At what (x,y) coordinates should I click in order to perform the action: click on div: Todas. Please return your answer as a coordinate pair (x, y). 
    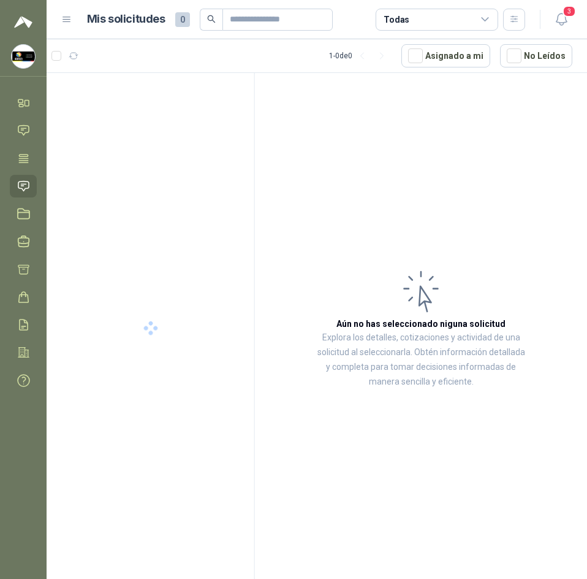
    Looking at the image, I should click on (397, 20).